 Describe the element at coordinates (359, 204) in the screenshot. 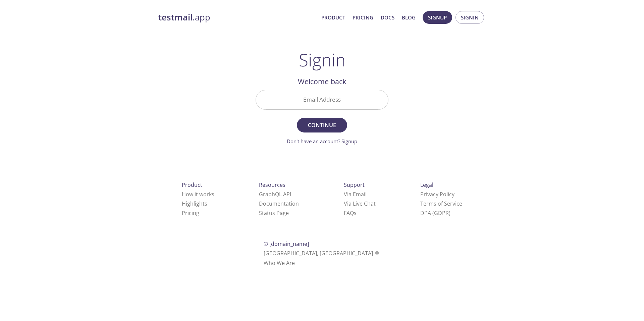

I see `a: Via Live Chat` at that location.